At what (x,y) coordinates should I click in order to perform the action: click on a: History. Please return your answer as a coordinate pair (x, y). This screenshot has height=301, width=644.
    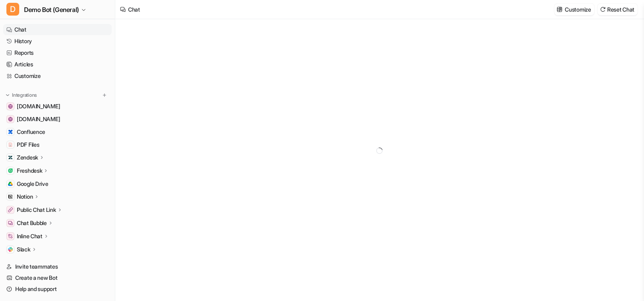
    Looking at the image, I should click on (57, 41).